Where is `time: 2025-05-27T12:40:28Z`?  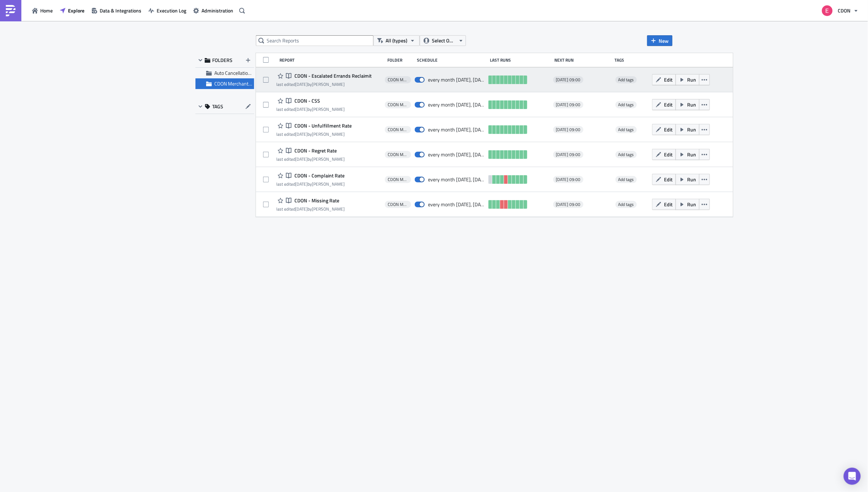 time: 2025-05-27T12:40:28Z is located at coordinates (301, 209).